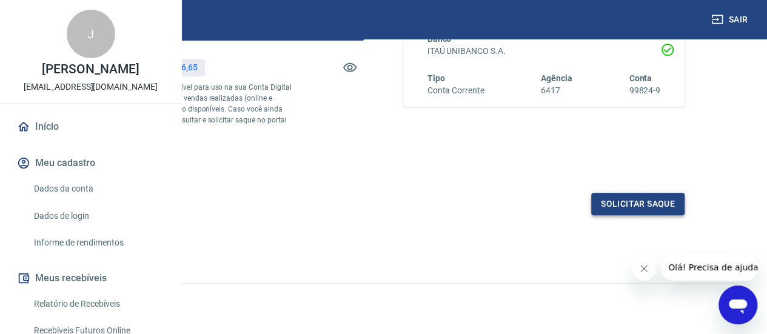 This screenshot has height=334, width=767. What do you see at coordinates (557, 78) in the screenshot?
I see `span: Agência` at bounding box center [557, 78].